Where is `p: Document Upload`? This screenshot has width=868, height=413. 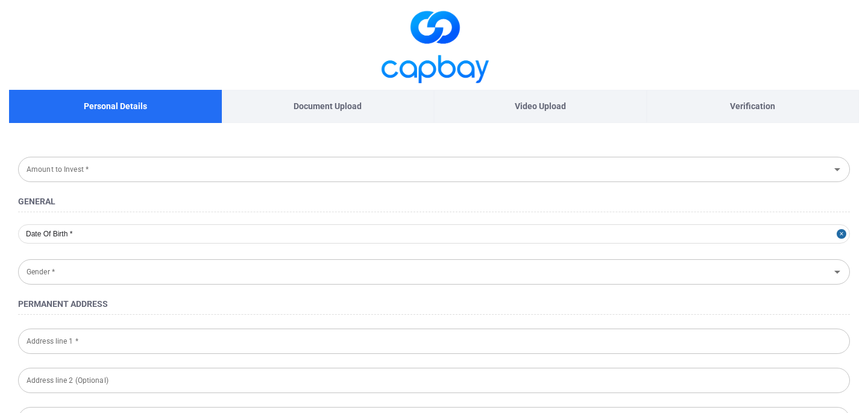 p: Document Upload is located at coordinates (328, 106).